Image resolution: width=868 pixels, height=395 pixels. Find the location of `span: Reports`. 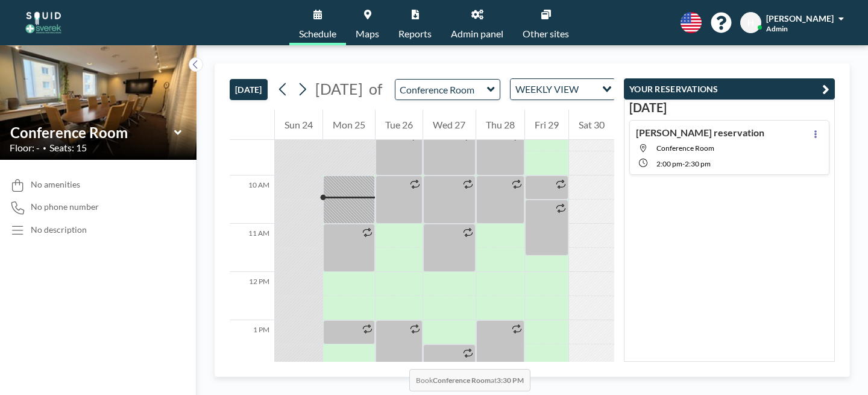

span: Reports is located at coordinates (415, 34).